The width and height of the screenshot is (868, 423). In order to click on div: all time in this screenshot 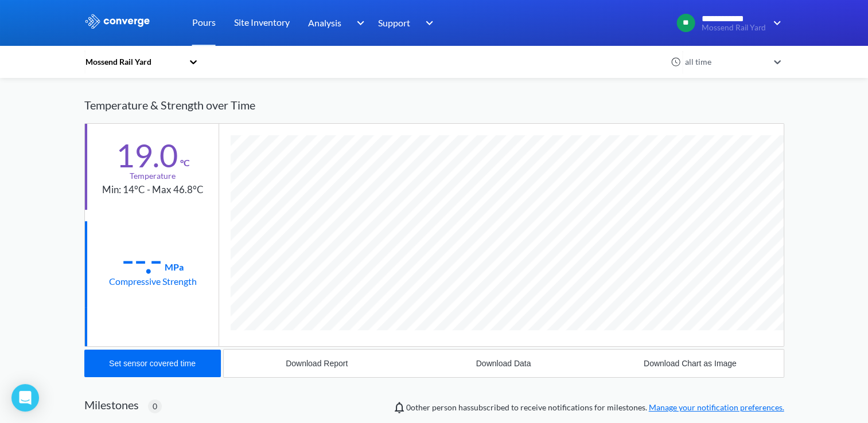, I will do `click(726, 62)`.